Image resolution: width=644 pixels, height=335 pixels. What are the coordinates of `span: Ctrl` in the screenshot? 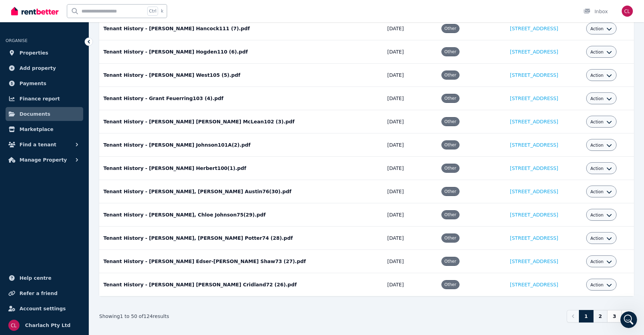 It's located at (152, 11).